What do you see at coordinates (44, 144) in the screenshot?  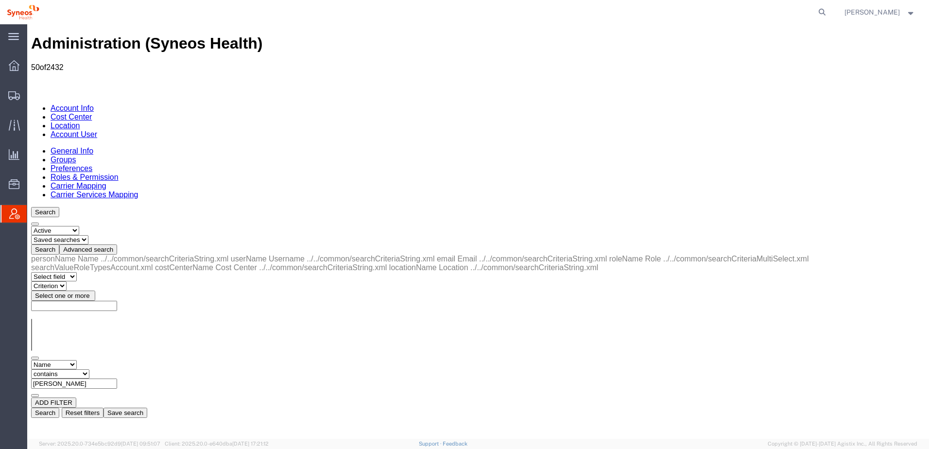 I see `a: Preferences` at bounding box center [44, 144].